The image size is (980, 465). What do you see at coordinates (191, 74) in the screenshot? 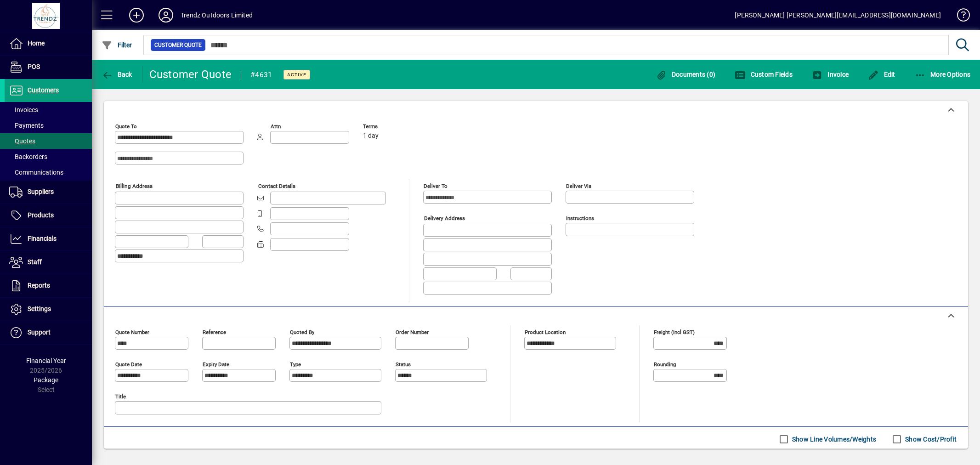
I see `div: Customer Quote` at bounding box center [191, 74].